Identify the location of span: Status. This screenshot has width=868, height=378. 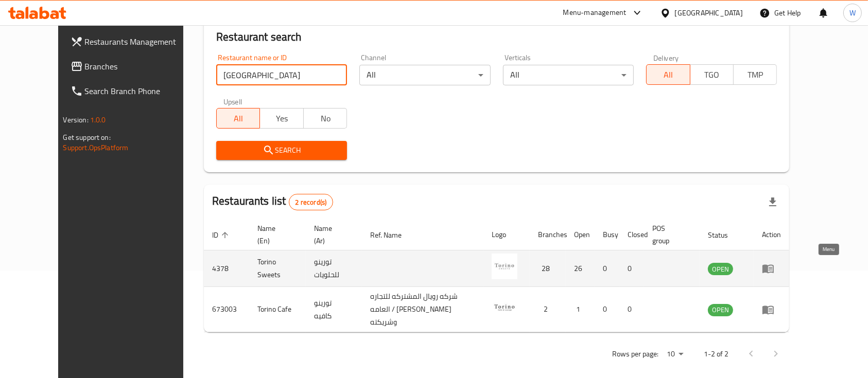
(724, 235).